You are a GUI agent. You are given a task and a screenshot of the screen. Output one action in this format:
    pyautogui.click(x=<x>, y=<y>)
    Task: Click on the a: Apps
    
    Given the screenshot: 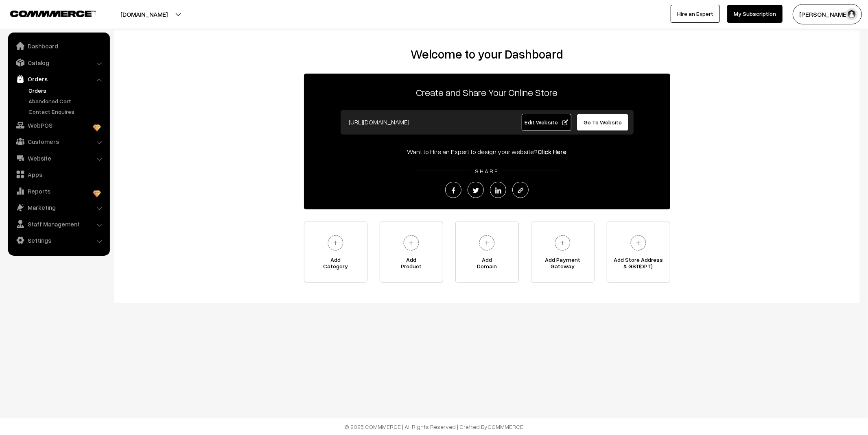 What is the action you would take?
    pyautogui.click(x=58, y=175)
    